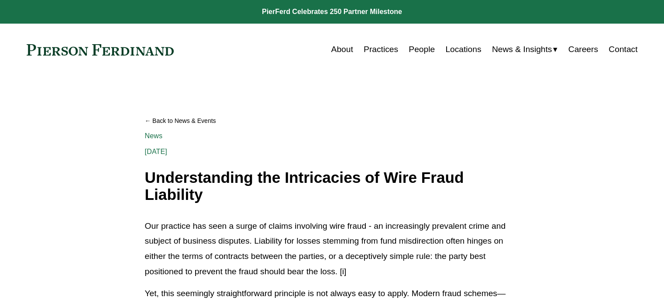 The width and height of the screenshot is (664, 304). What do you see at coordinates (332, 249) in the screenshot?
I see `p: Our practice has seen a surge of claims involving wire fraud - an increasingly prevalent crime an...` at bounding box center [332, 249].